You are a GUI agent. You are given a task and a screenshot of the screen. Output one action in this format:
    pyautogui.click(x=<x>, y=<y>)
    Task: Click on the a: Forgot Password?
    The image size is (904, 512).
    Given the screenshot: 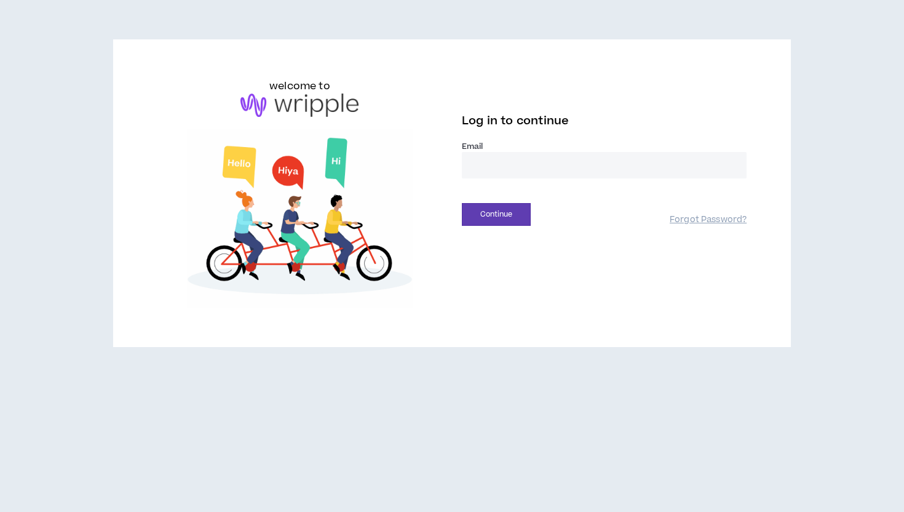 What is the action you would take?
    pyautogui.click(x=708, y=220)
    